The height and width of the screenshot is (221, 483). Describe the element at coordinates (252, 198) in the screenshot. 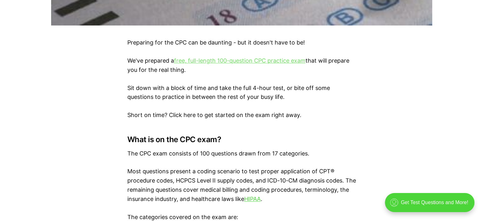

I see `a: HIPAA` at that location.